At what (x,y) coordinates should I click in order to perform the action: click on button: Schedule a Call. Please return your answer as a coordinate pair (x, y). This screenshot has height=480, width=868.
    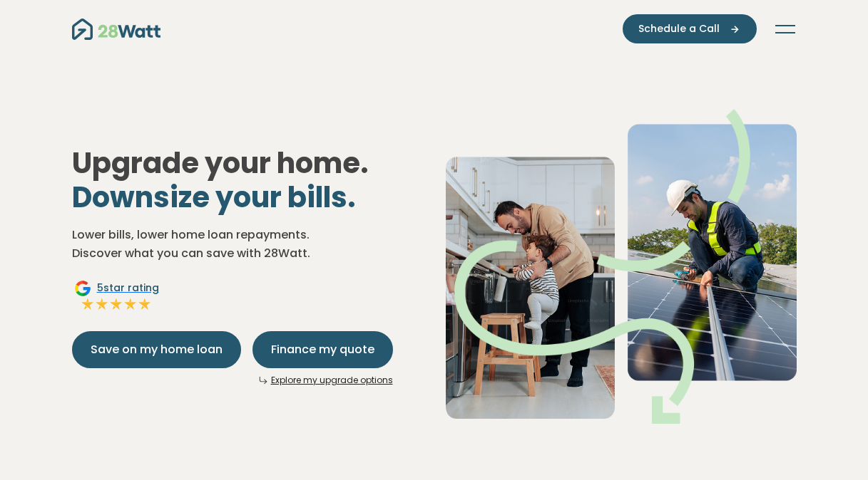
    Looking at the image, I should click on (690, 29).